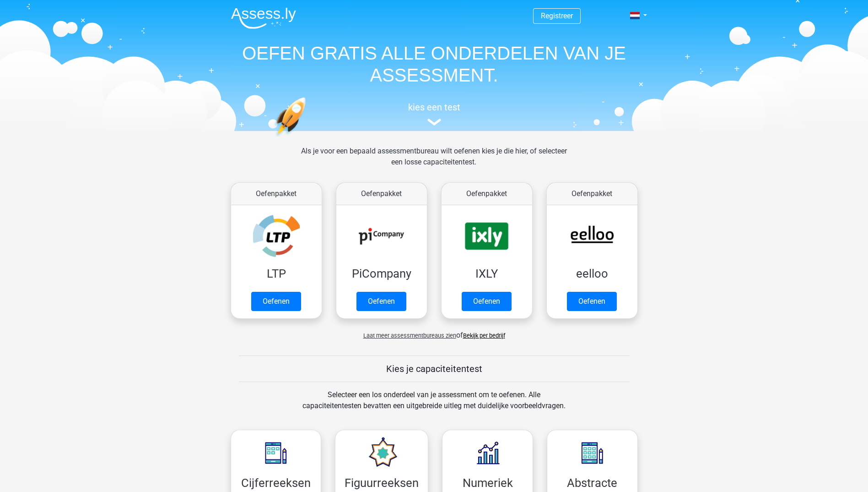 Image resolution: width=868 pixels, height=492 pixels. What do you see at coordinates (410, 335) in the screenshot?
I see `span: Laat meer assessmentbureaus zien` at bounding box center [410, 335].